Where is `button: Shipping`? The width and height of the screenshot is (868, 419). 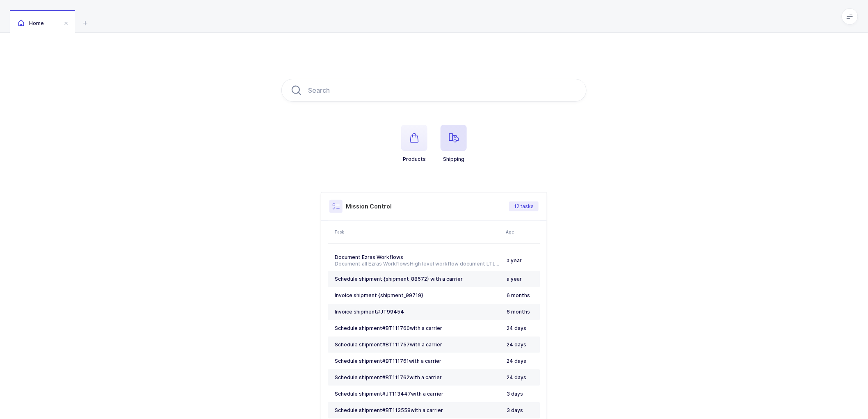 button: Shipping is located at coordinates (453, 144).